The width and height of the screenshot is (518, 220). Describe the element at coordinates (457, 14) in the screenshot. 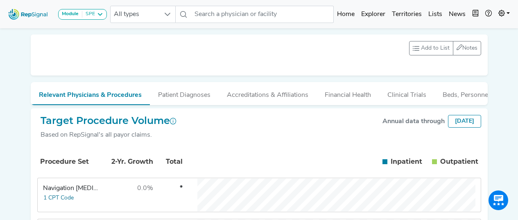

I see `a: News` at that location.